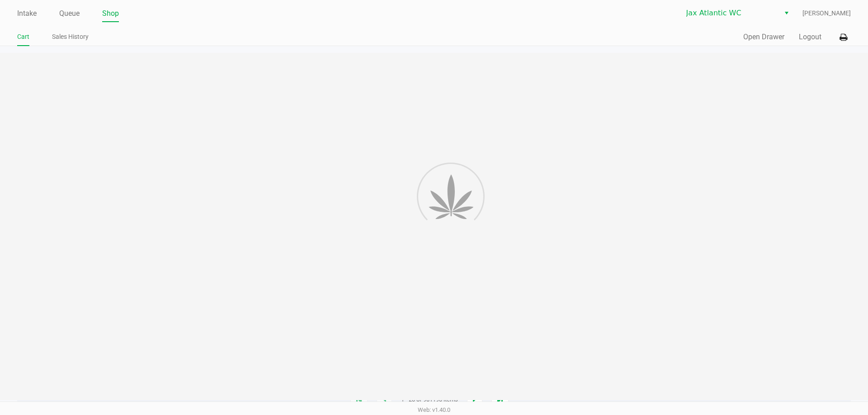  I want to click on span: Web: v1.40.0, so click(434, 409).